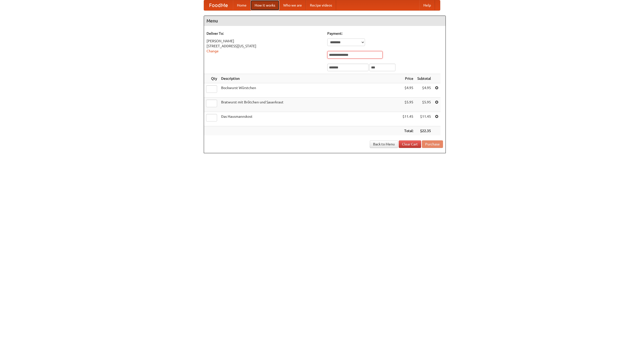  Describe the element at coordinates (213, 51) in the screenshot. I see `a: Change` at that location.